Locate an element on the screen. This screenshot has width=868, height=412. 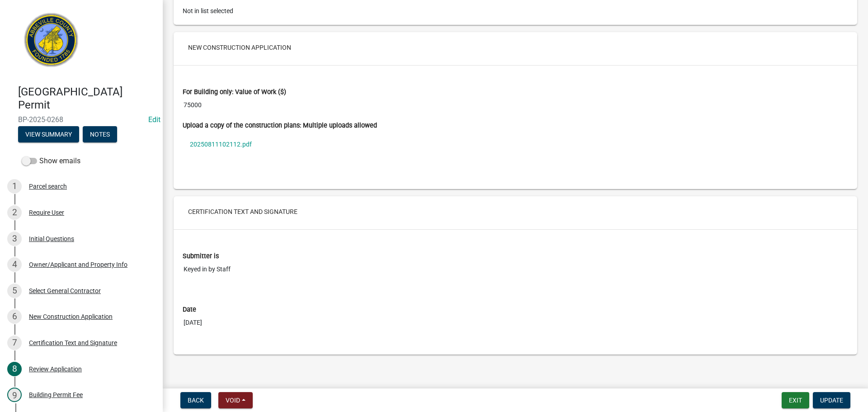
wm-modal-confirm: Edit Application Number is located at coordinates (154, 120).